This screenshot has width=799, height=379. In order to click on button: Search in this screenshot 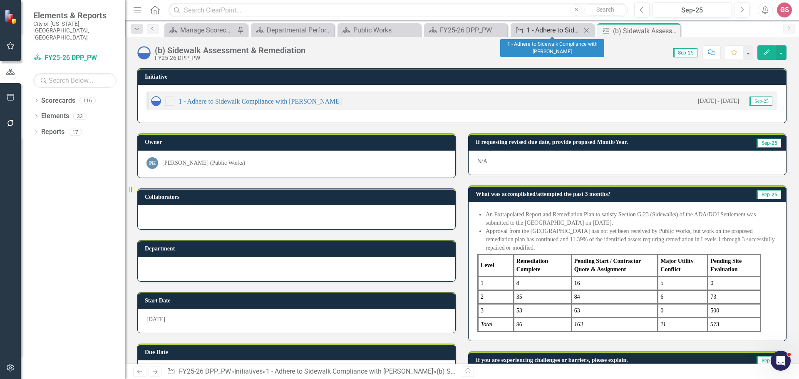, I will do `click(605, 10)`.